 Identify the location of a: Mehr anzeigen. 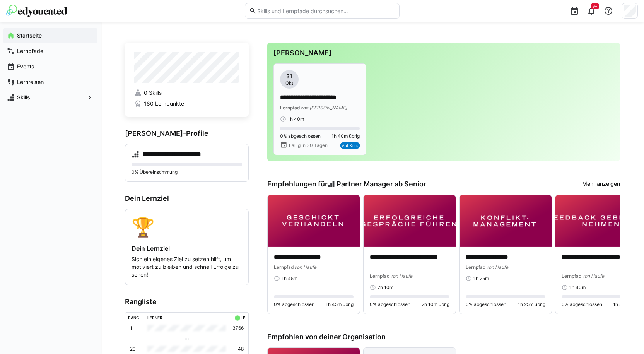
(601, 184).